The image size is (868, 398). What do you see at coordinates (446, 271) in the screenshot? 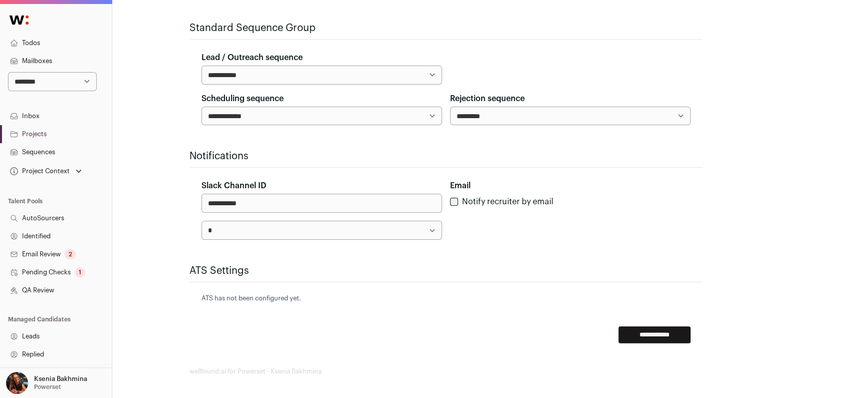
I see `h2: ATS Settings` at bounding box center [446, 271].